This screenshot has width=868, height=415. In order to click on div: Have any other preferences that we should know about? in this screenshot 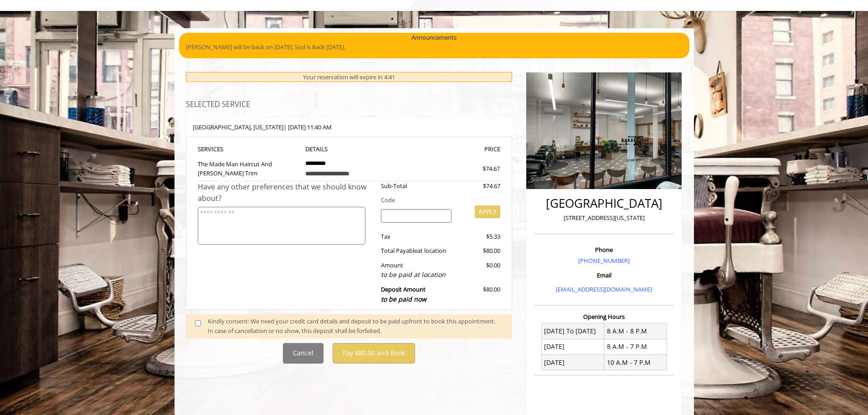, I will do `click(286, 193)`.